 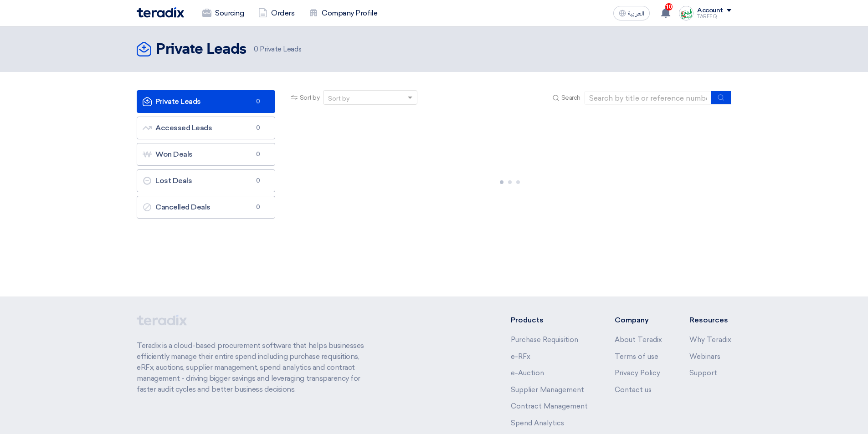 What do you see at coordinates (705, 357) in the screenshot?
I see `a: Webinars` at bounding box center [705, 357].